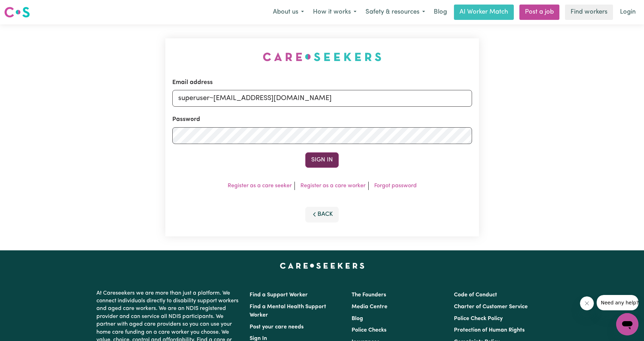 The height and width of the screenshot is (341, 644). What do you see at coordinates (322, 214) in the screenshot?
I see `button: Back` at bounding box center [322, 214].